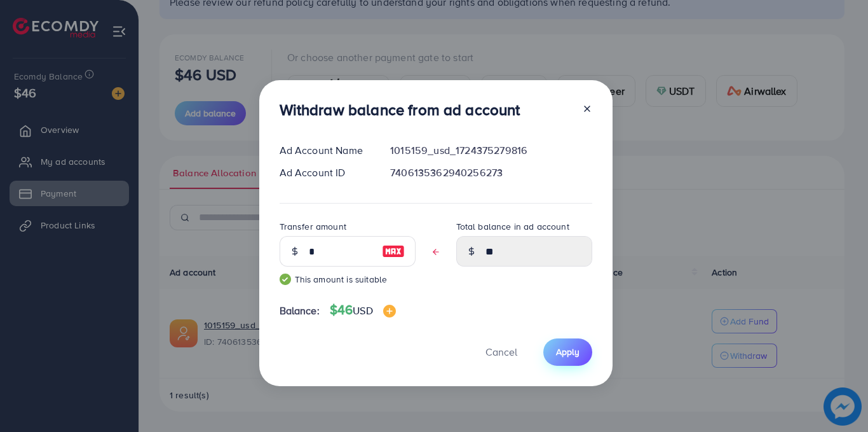 Image resolution: width=868 pixels, height=432 pixels. Describe the element at coordinates (491, 150) in the screenshot. I see `div: 1015159_usd_1724375279816` at that location.